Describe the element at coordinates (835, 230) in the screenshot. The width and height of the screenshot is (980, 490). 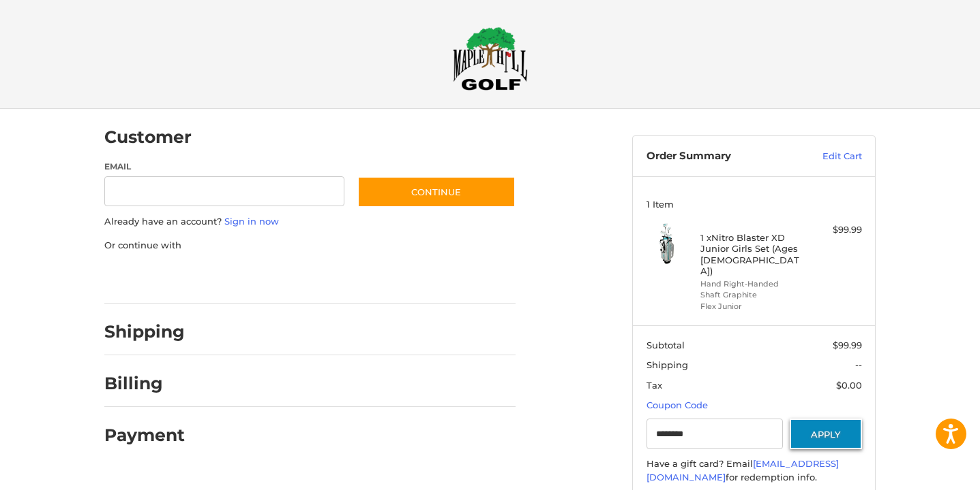
I see `div: $99.99` at that location.